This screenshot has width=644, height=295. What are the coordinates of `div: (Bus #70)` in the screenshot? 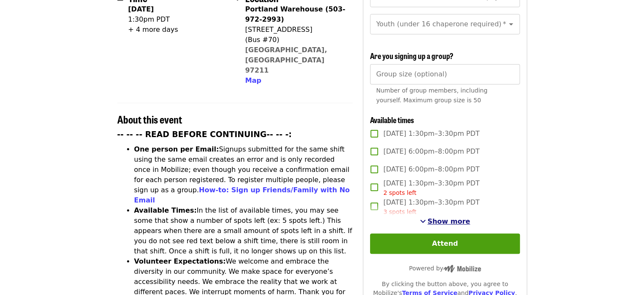 It's located at (295, 40).